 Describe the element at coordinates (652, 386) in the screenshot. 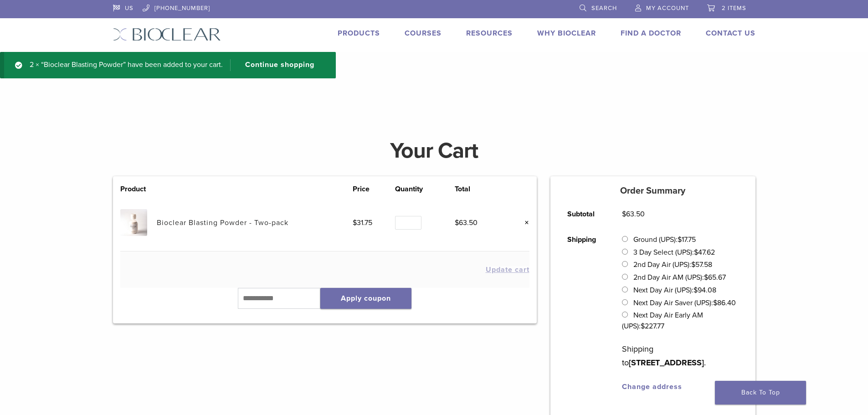

I see `a: Change address` at that location.